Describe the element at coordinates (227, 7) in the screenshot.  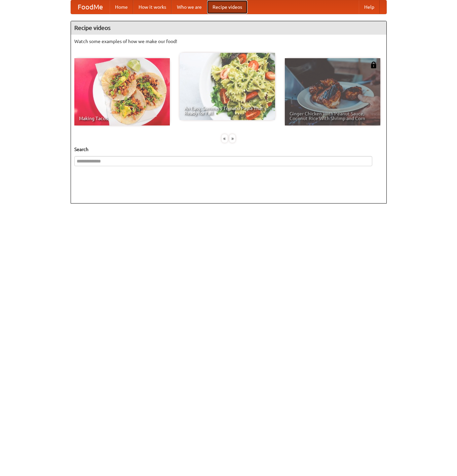
I see `a: Recipe videos` at that location.